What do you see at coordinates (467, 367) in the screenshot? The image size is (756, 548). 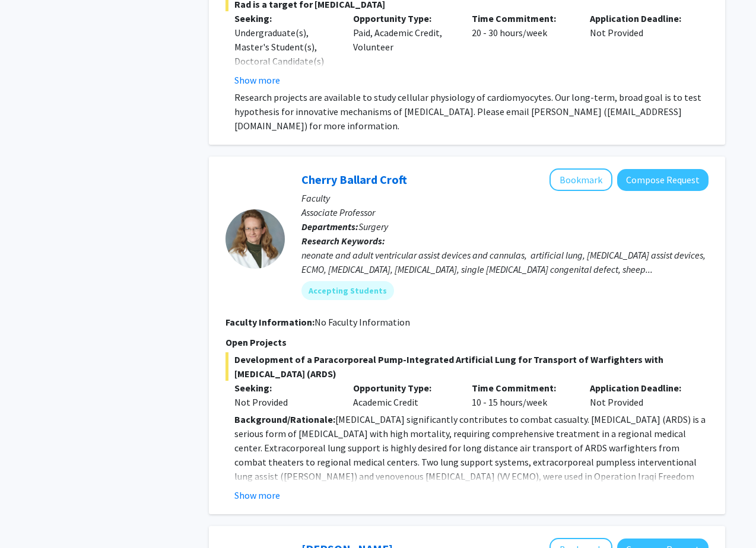 I see `span: Development of a Paracorporeal Pump-Integrated Artificial Lung for Transport of Warfighters with ...` at bounding box center [467, 367].